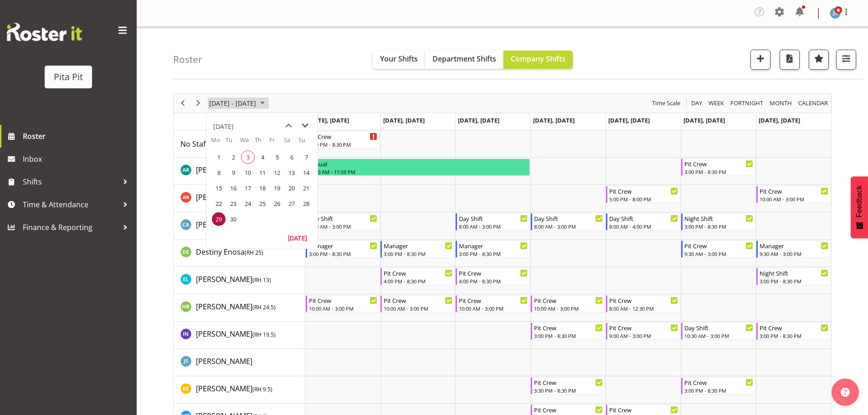 The image size is (868, 415). What do you see at coordinates (183, 103) in the screenshot?
I see `div: Previous` at bounding box center [183, 103].